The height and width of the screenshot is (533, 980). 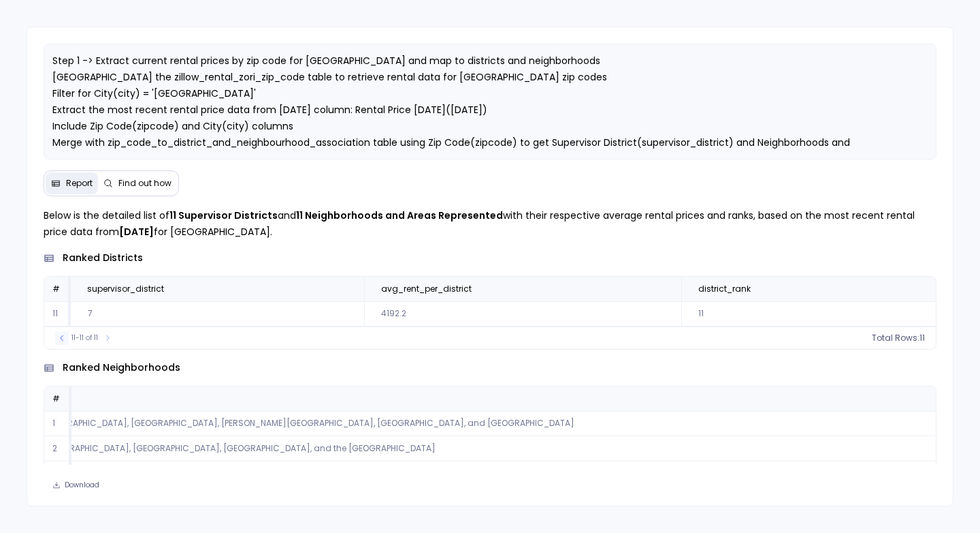 I want to click on span: 11, so click(x=922, y=338).